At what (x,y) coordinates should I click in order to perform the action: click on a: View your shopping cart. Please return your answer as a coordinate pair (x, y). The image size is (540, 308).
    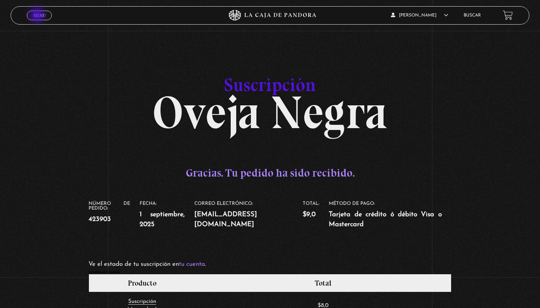
    Looking at the image, I should click on (507, 15).